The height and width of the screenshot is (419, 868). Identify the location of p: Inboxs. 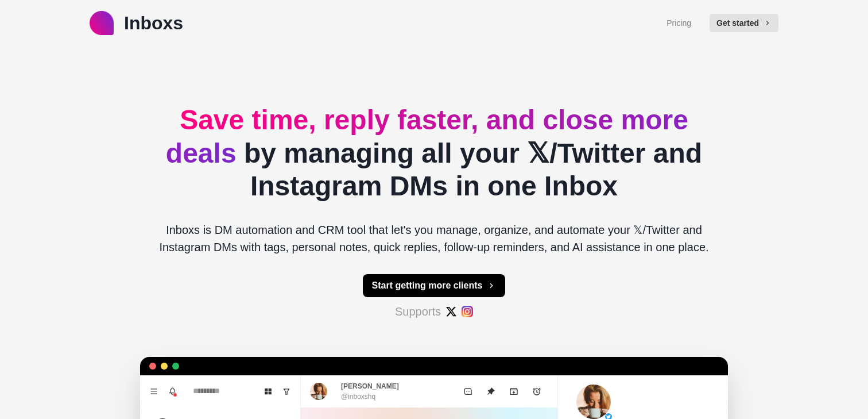
(153, 23).